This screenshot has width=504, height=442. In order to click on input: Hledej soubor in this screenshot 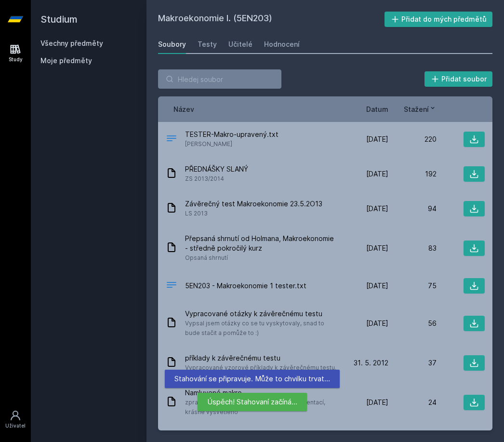, I will do `click(220, 79)`.